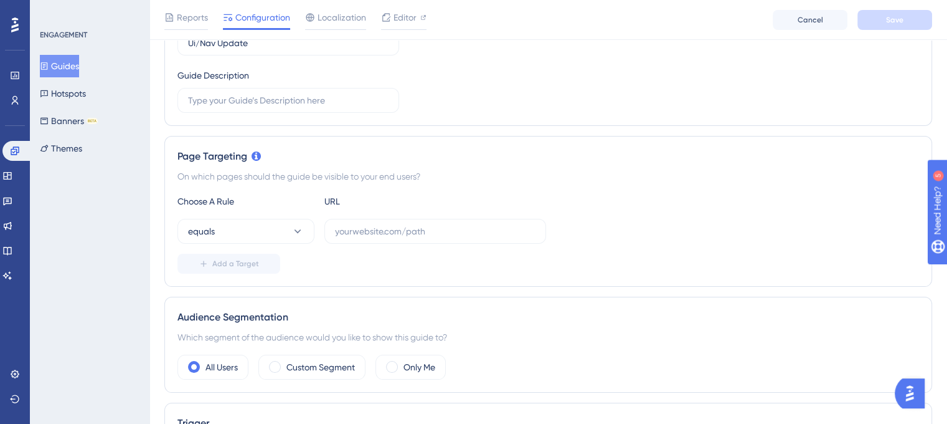 This screenshot has width=947, height=424. What do you see at coordinates (235, 263) in the screenshot?
I see `span: Add a Target` at bounding box center [235, 263].